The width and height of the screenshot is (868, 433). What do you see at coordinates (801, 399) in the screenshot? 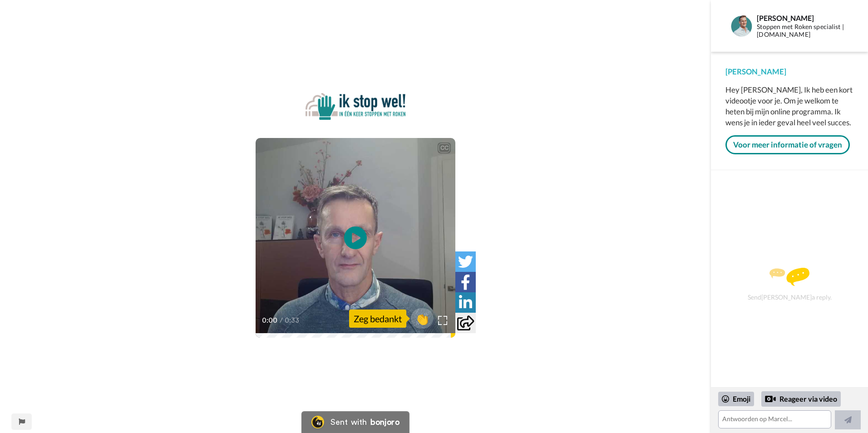
I see `div: Reageer via video` at bounding box center [801, 399].